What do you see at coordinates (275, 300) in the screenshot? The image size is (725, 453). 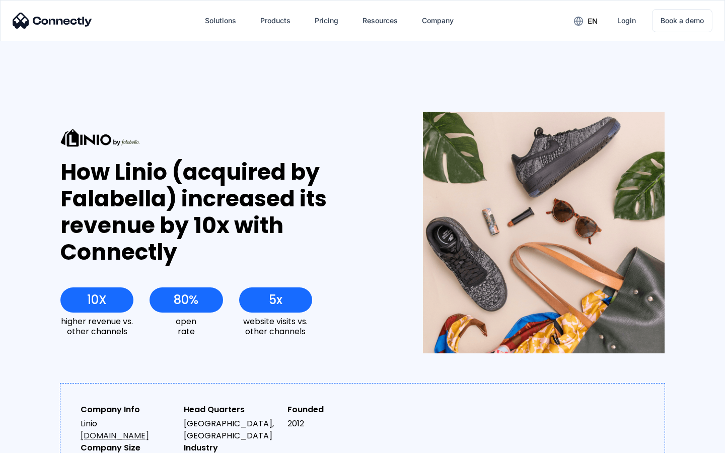 I see `div: 5x` at bounding box center [275, 300].